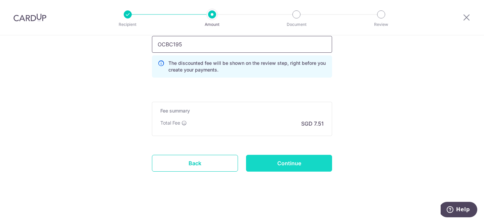 The image size is (484, 222). Describe the element at coordinates (289, 163) in the screenshot. I see `input: Continue` at that location.